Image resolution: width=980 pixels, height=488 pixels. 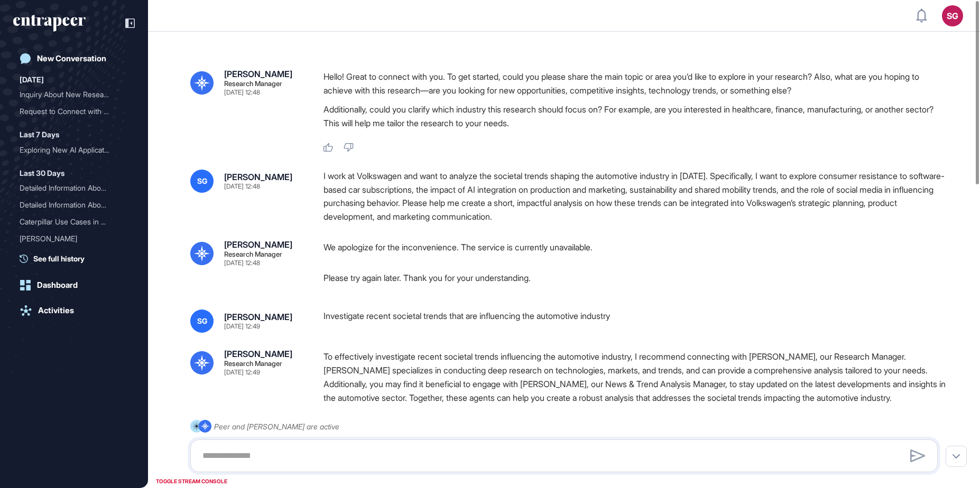 What do you see at coordinates (191, 481) in the screenshot?
I see `div: TOGGLE STREAM CONSOLE` at bounding box center [191, 481].